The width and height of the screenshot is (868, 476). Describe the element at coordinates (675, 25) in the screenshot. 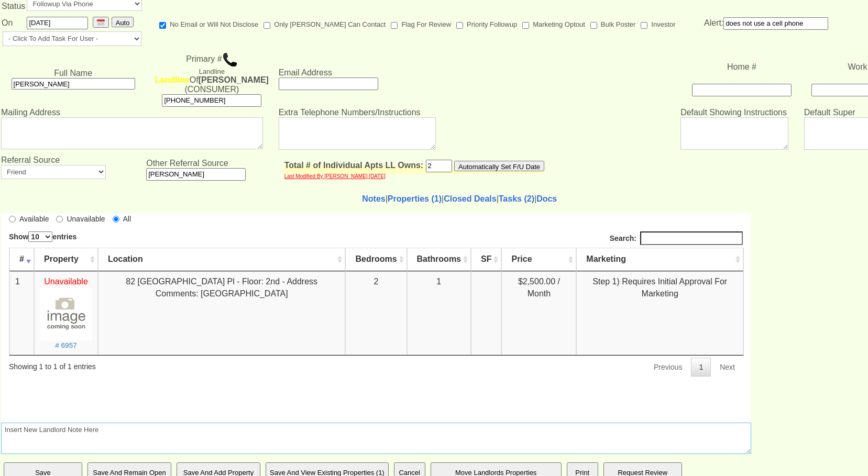

I see `label: Search:` at that location.